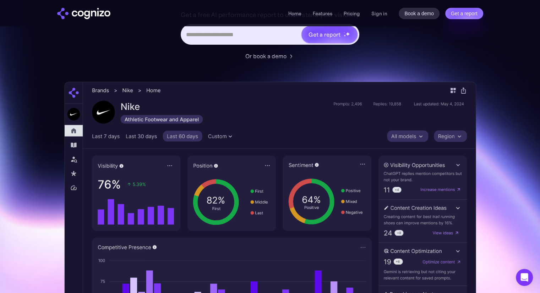 This screenshot has height=293, width=540. I want to click on img: cognizo logo, so click(84, 13).